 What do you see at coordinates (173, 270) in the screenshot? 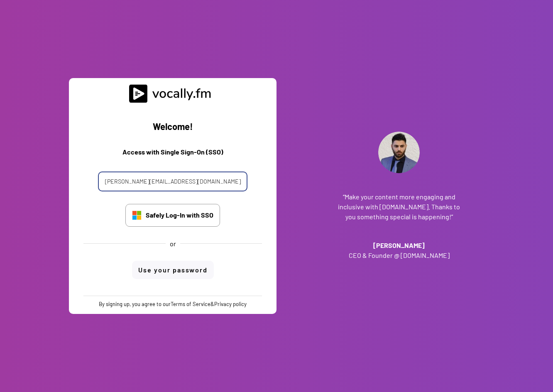
I see `button: Use your password` at bounding box center [173, 270].